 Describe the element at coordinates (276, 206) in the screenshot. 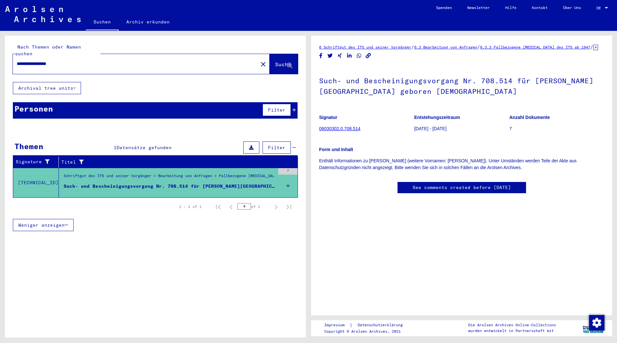

I see `button: Next page` at that location.